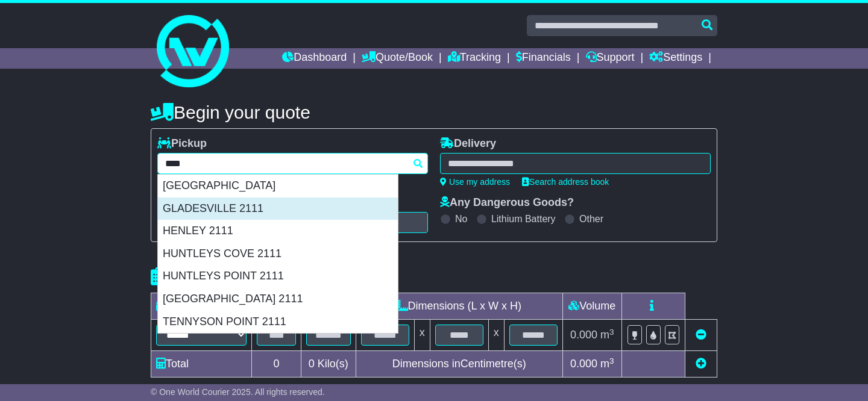  I want to click on a: Support, so click(610, 58).